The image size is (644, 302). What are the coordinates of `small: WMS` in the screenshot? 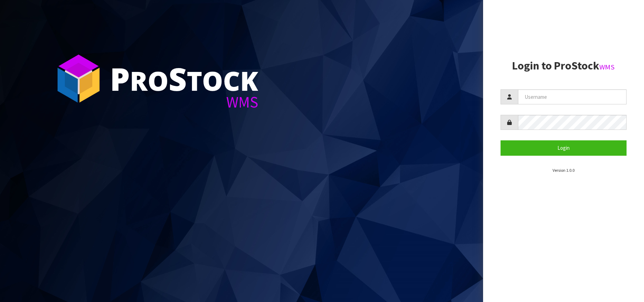 It's located at (607, 67).